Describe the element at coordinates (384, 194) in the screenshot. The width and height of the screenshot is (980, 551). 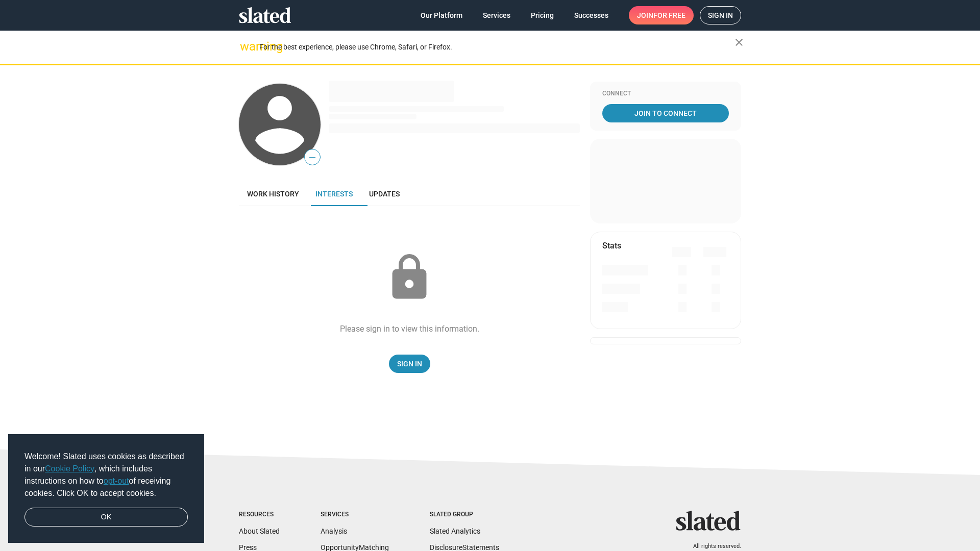
I see `span: Updates` at that location.